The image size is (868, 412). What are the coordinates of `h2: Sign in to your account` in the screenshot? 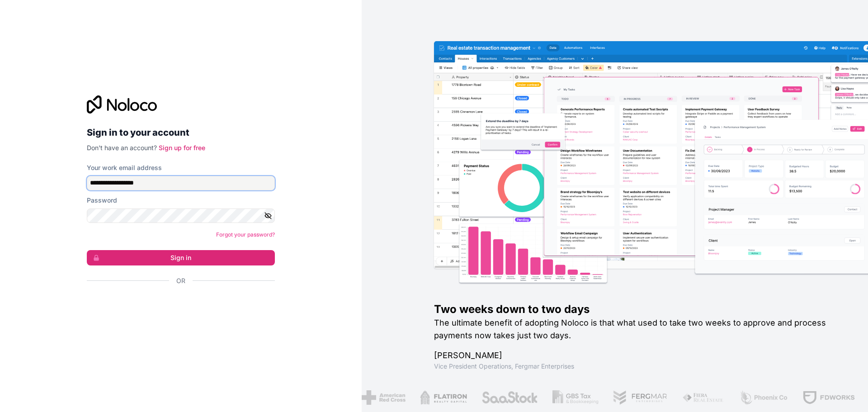 It's located at (181, 133).